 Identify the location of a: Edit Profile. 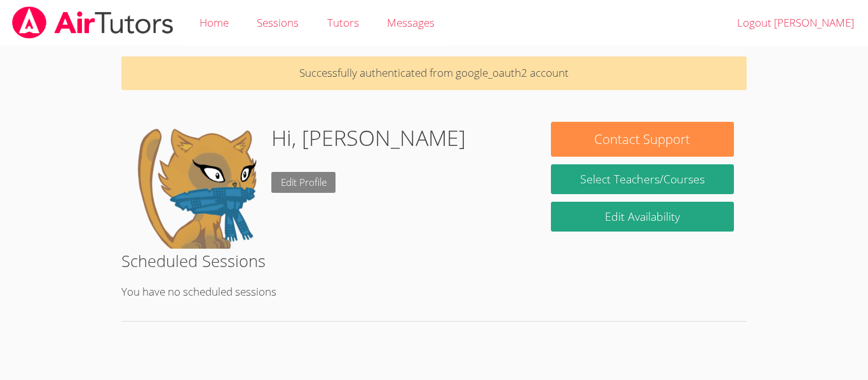
(304, 182).